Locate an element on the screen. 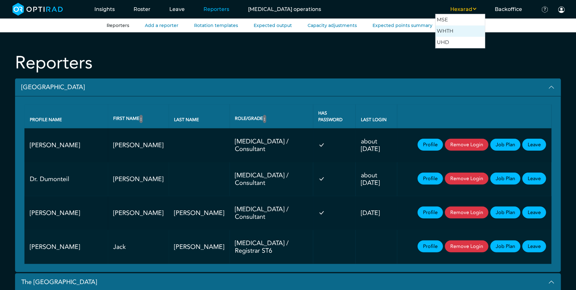  a: Rotation templates is located at coordinates (216, 25).